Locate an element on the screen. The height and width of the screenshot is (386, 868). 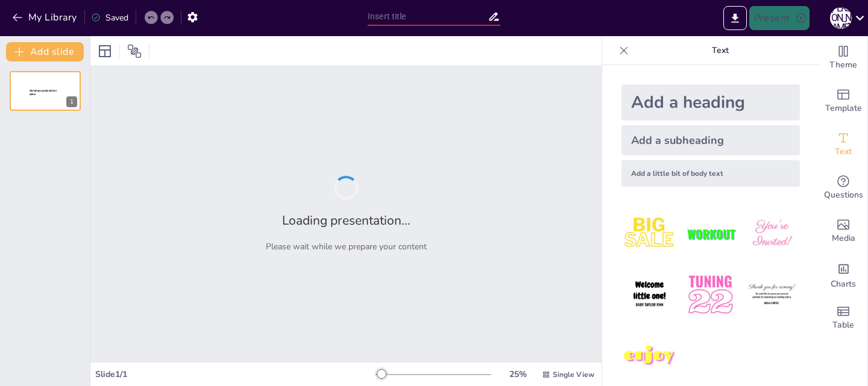
div: Add a heading is located at coordinates (711, 103).